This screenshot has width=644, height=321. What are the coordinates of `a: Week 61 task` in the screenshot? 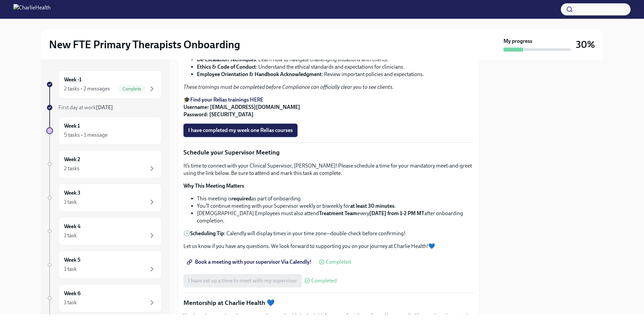 It's located at (104, 298).